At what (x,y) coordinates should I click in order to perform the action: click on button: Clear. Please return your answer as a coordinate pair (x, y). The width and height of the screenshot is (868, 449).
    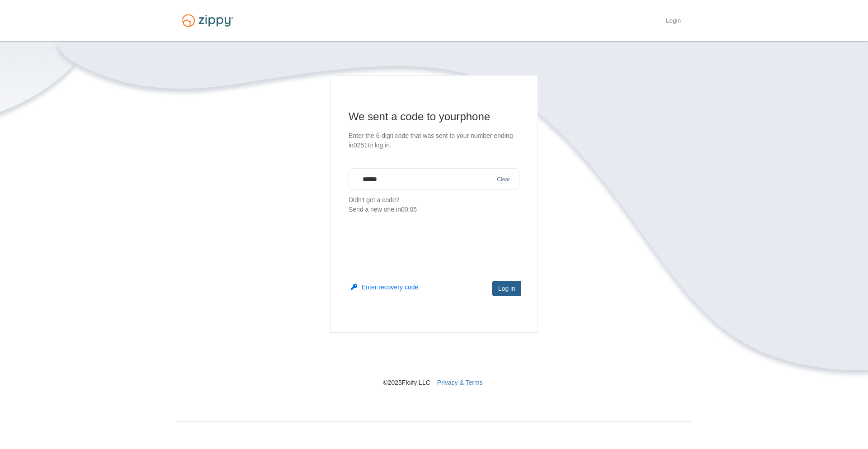
    Looking at the image, I should click on (503, 179).